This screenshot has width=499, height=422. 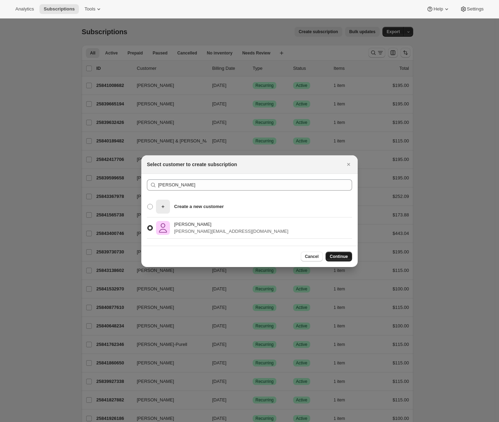 What do you see at coordinates (24, 9) in the screenshot?
I see `span: Analytics` at bounding box center [24, 9].